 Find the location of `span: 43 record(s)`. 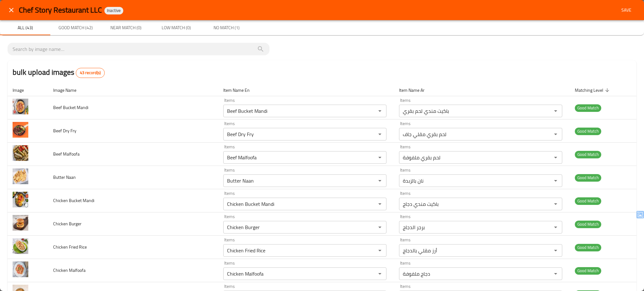

span: 43 record(s) is located at coordinates (90, 73).